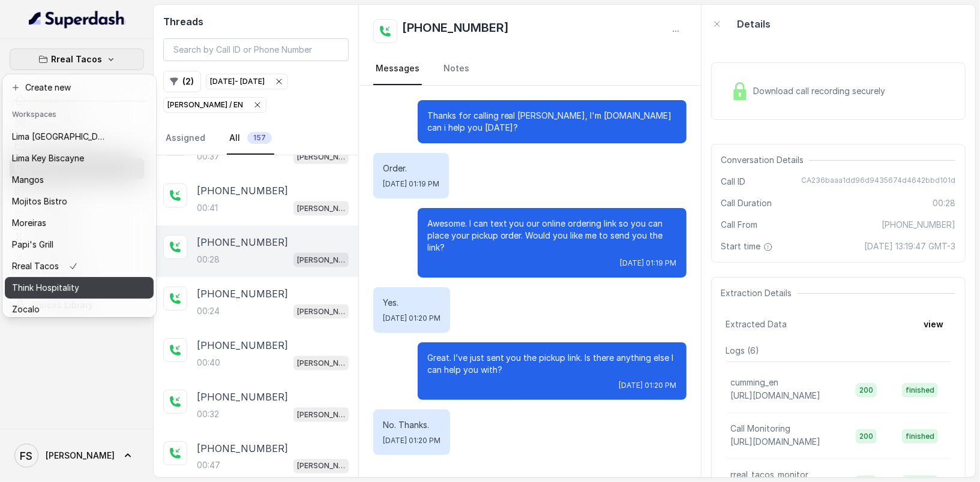 The height and width of the screenshot is (482, 980). What do you see at coordinates (26, 309) in the screenshot?
I see `p: Zocalo` at bounding box center [26, 309].